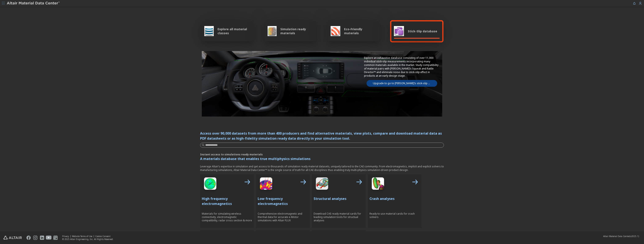  Describe the element at coordinates (322, 159) in the screenshot. I see `p: A materials database that enables true multiphysics simulations` at that location.